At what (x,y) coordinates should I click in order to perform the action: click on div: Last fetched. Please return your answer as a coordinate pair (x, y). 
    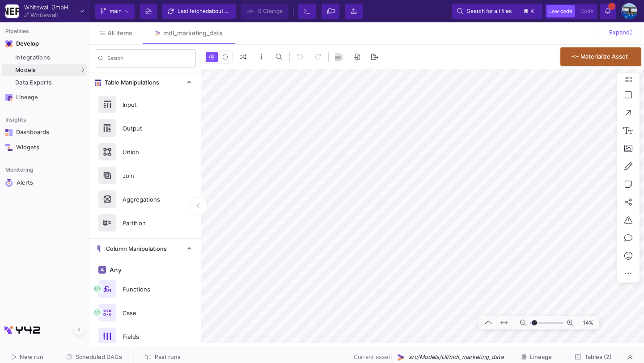
    Looking at the image, I should click on (204, 11).